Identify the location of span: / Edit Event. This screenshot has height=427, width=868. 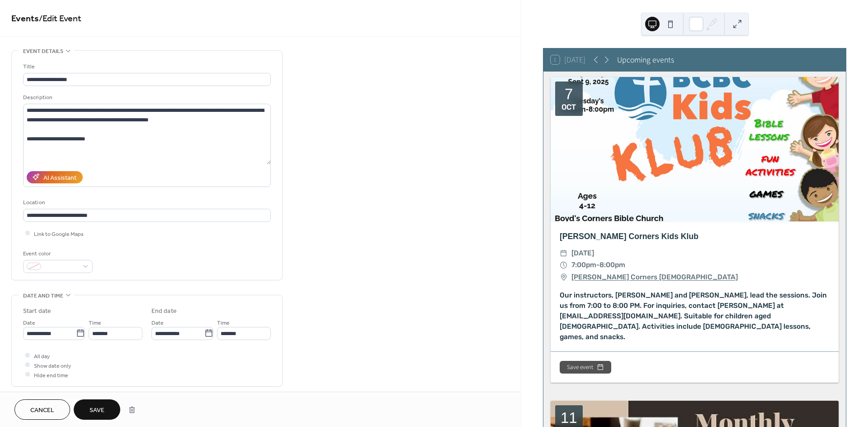
(60, 19).